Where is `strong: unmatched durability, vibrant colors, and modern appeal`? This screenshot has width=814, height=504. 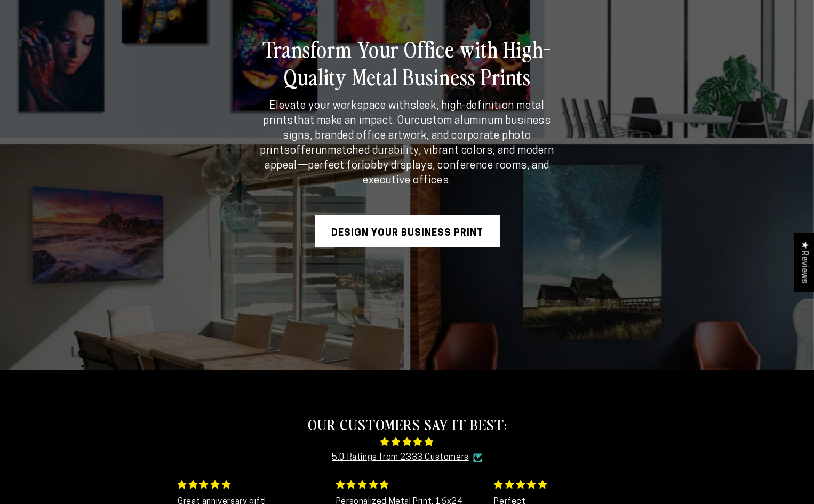
strong: unmatched durability, vibrant colors, and modern appeal is located at coordinates (409, 159).